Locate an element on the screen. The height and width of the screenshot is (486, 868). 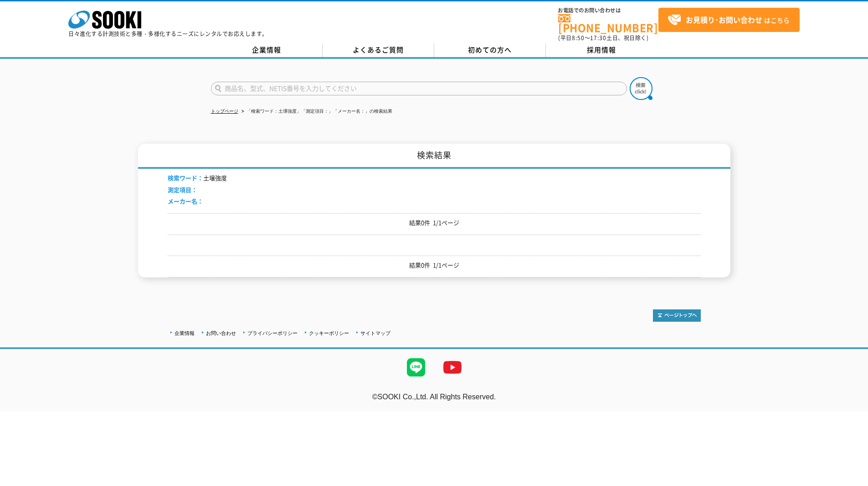
strong: お見積り･お問い合わせ is located at coordinates (724, 20).